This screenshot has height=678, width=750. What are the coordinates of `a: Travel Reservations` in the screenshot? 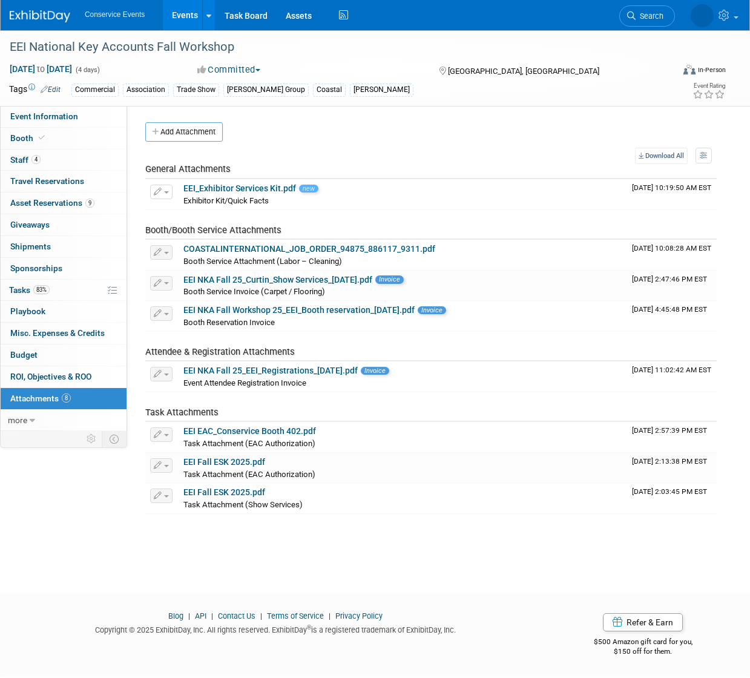 It's located at (64, 181).